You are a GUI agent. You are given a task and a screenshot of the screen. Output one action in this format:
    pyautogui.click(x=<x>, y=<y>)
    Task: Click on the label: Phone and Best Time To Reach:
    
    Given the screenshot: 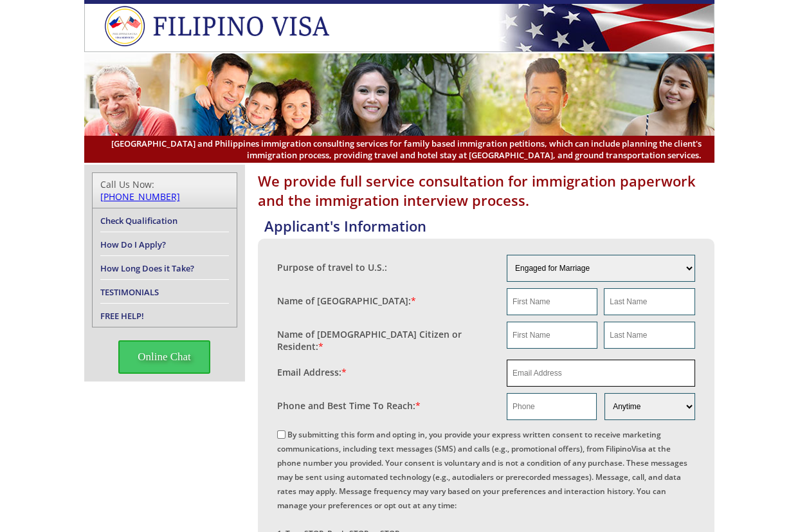 What is the action you would take?
    pyautogui.click(x=349, y=405)
    